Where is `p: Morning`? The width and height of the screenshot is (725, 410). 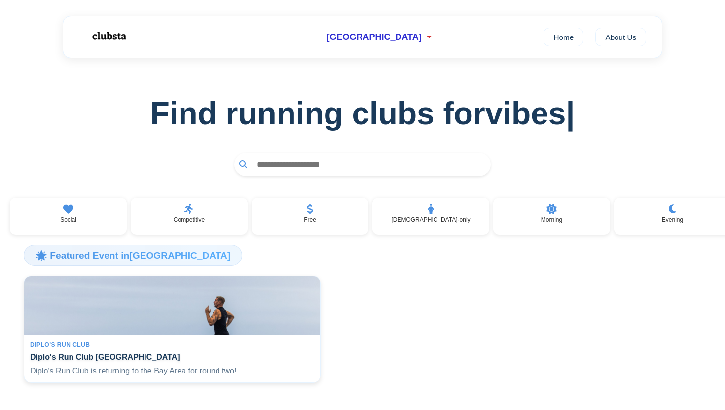 p: Morning is located at coordinates (551, 219).